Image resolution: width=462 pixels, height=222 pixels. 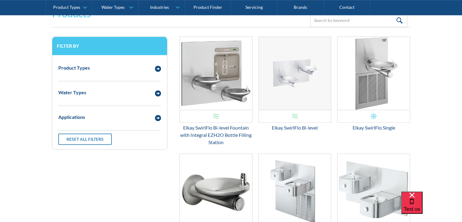 I want to click on img: Elkay SwirlFlo Single, so click(x=374, y=73).